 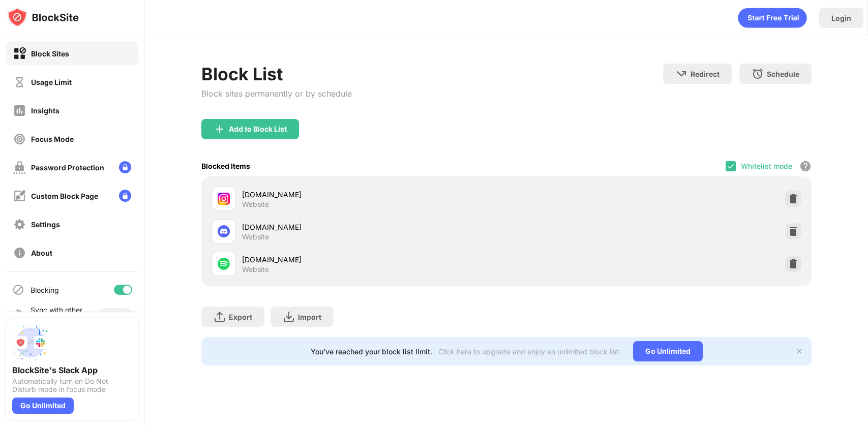 I want to click on div: Export, so click(x=240, y=317).